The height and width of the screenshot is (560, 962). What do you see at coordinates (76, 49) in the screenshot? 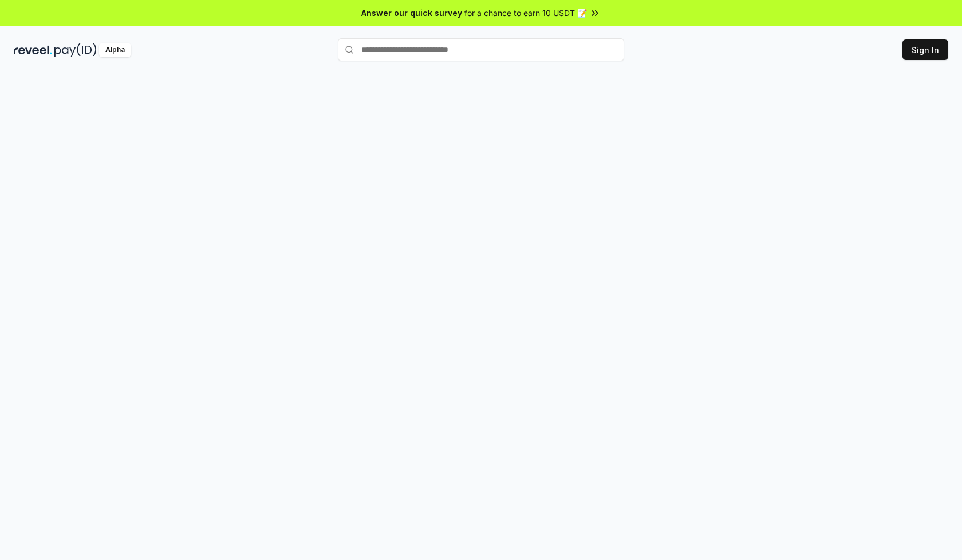
I see `img: pay_id` at bounding box center [76, 49].